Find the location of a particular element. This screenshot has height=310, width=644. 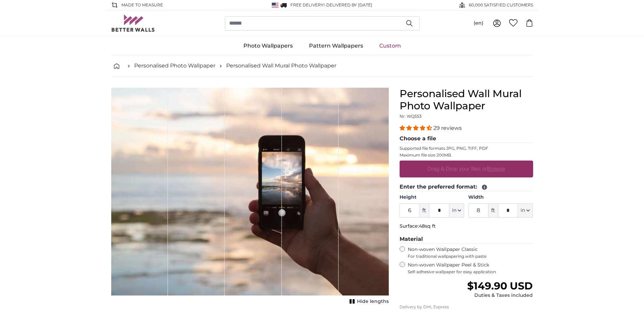

div: Duties & Taxes included is located at coordinates (500, 296).